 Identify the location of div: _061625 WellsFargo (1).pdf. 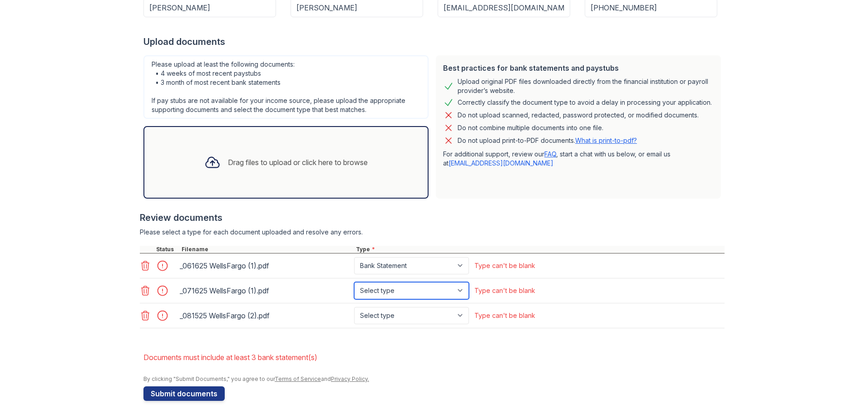
(265, 266).